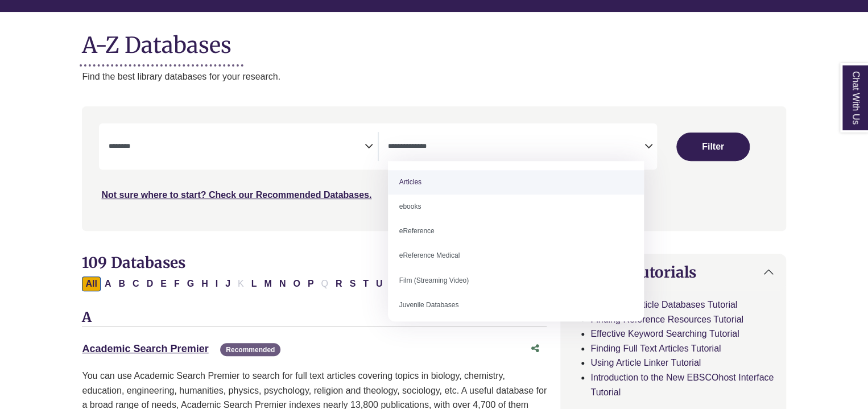 This screenshot has width=868, height=409. What do you see at coordinates (177, 284) in the screenshot?
I see `button: Filter Results F` at bounding box center [177, 284].